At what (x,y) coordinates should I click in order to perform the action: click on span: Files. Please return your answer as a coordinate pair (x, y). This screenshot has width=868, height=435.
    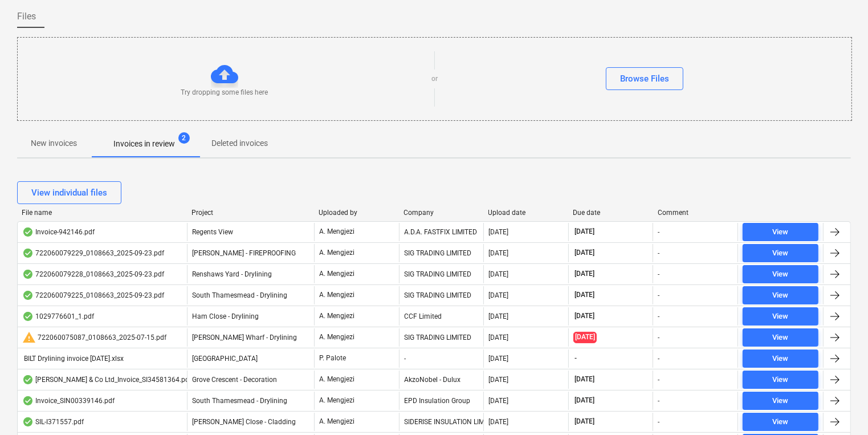
    Looking at the image, I should click on (26, 16).